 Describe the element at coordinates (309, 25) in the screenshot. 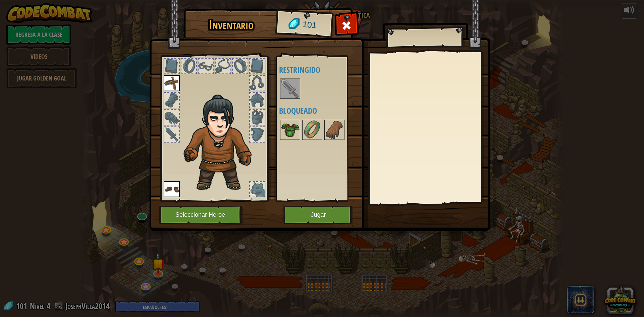

I see `span: 101` at that location.